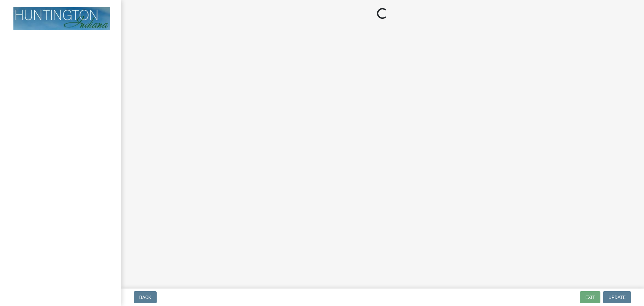 Image resolution: width=644 pixels, height=306 pixels. I want to click on button: Back, so click(146, 297).